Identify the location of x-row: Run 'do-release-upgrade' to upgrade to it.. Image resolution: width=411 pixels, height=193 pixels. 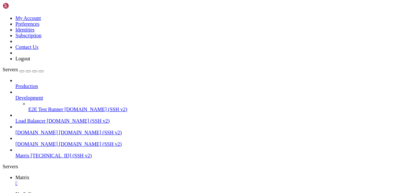
(165, 125).